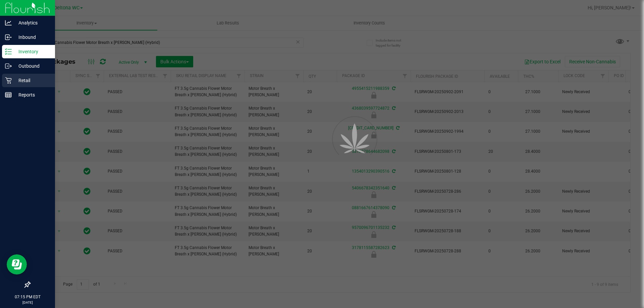  Describe the element at coordinates (8, 95) in the screenshot. I see `inline-svg: Reports` at that location.